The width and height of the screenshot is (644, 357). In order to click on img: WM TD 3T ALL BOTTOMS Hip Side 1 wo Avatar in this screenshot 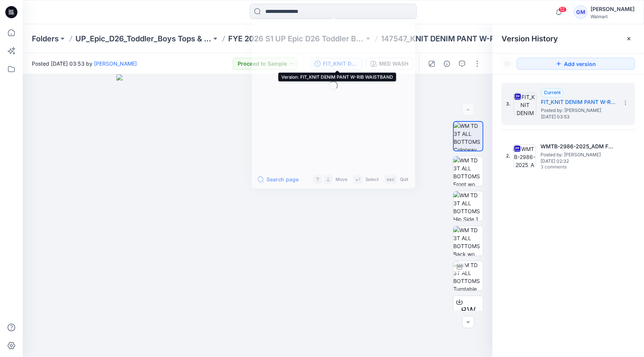, I will do `click(468, 205)`.